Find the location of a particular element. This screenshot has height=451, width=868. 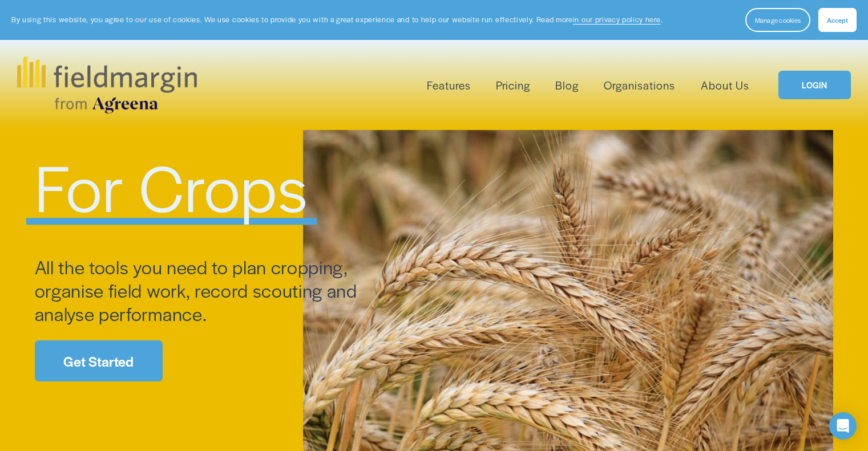

span: Features is located at coordinates (448, 85).